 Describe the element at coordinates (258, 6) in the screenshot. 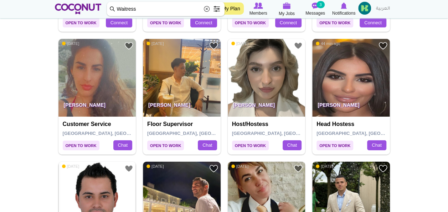

I see `img: Browse Members` at that location.